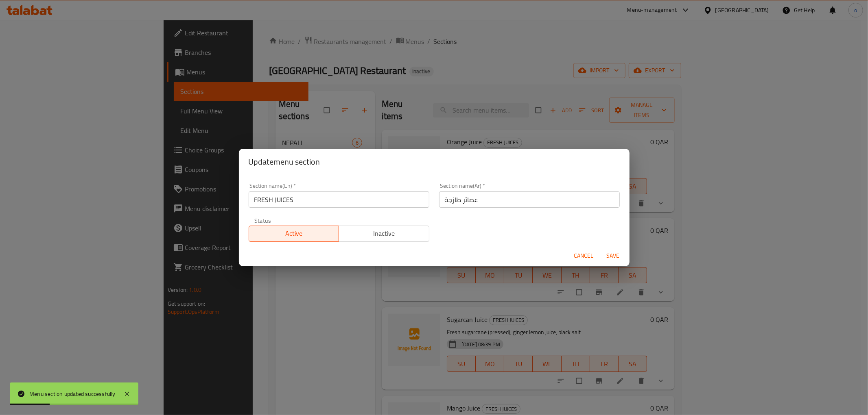 The height and width of the screenshot is (415, 868). What do you see at coordinates (294, 234) in the screenshot?
I see `button: Active` at bounding box center [294, 234].